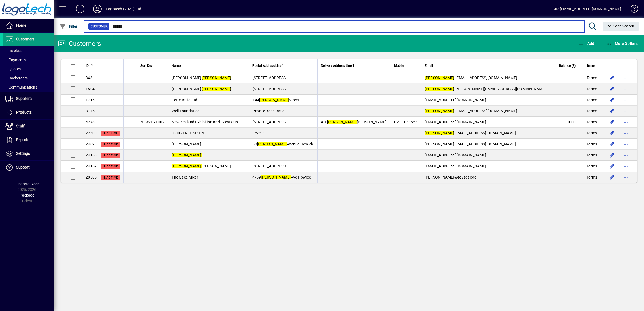 This screenshot has width=644, height=311. What do you see at coordinates (188, 133) in the screenshot?
I see `span: DRUG FREE SPORT` at bounding box center [188, 133].